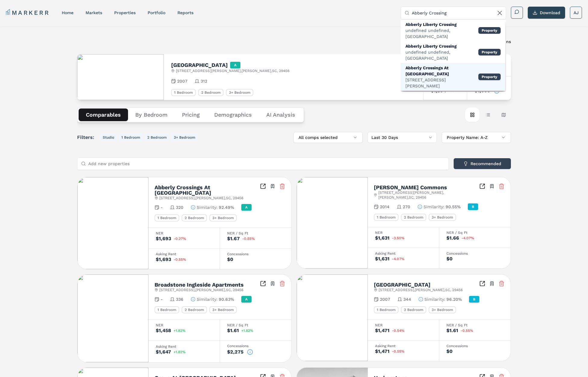 The image size is (588, 377). Describe the element at coordinates (157, 137) in the screenshot. I see `button: 2 Bedroom` at that location.